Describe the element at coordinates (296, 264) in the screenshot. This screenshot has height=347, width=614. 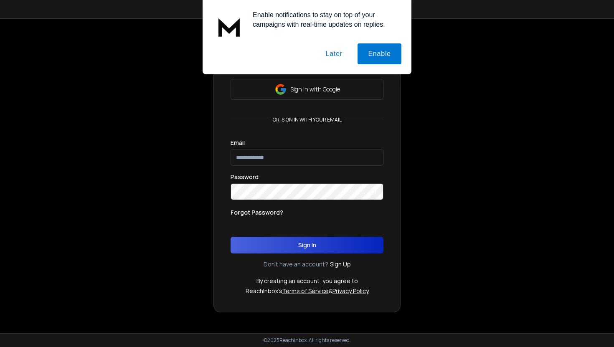
I see `p: Don't have an account?` at that location.